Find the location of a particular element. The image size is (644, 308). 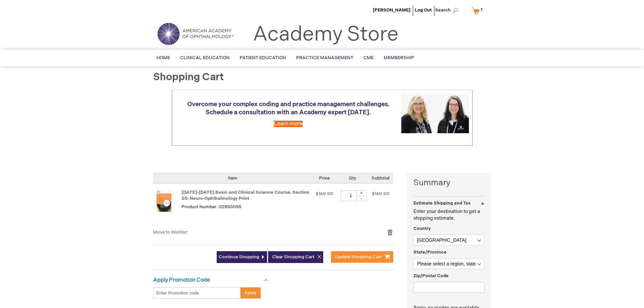

span: Clinical Education is located at coordinates (205, 58).